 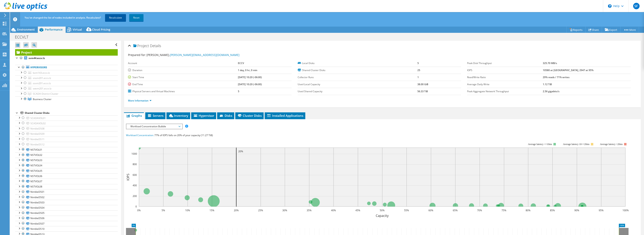 I want to click on text: 0%, so click(x=139, y=210).